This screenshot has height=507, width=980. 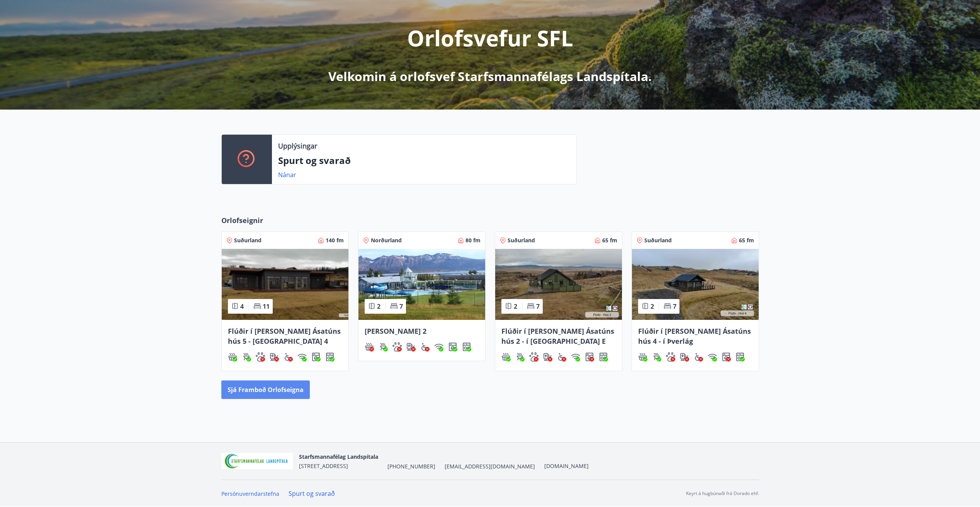 What do you see at coordinates (334, 241) in the screenshot?
I see `span: 140 fm` at bounding box center [334, 241].